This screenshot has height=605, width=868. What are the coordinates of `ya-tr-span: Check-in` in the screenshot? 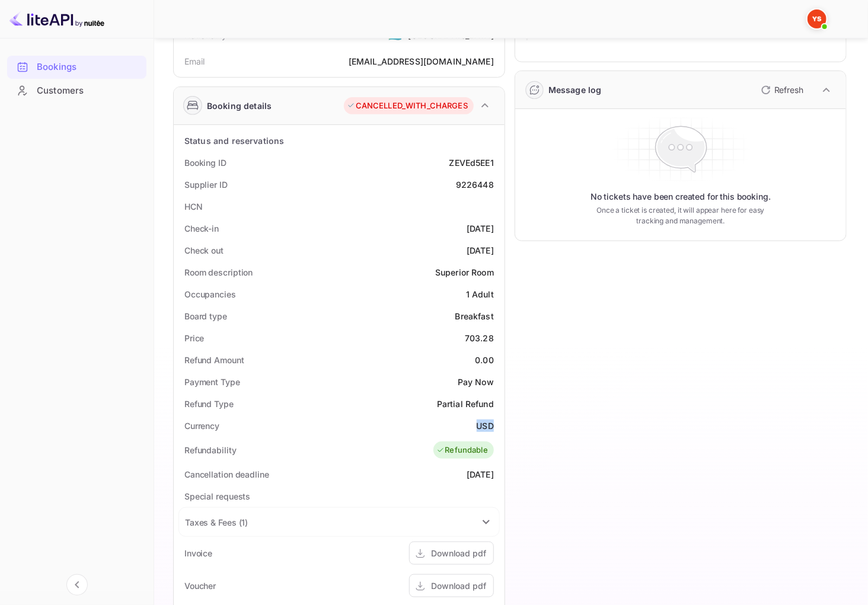 It's located at (202, 228).